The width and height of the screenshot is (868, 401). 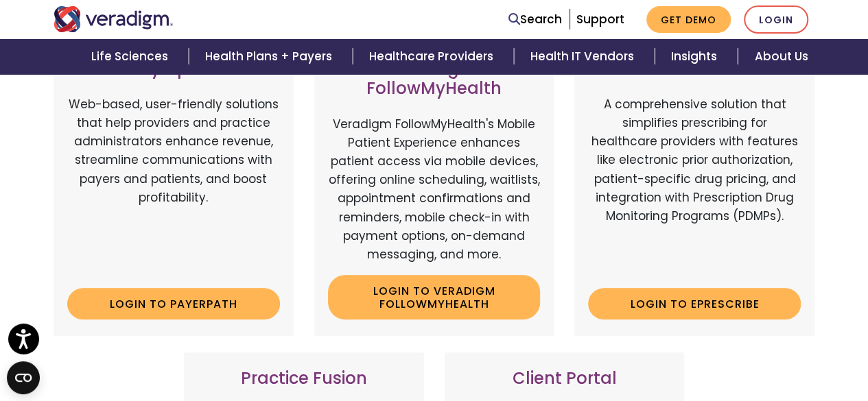 What do you see at coordinates (434, 190) in the screenshot?
I see `p: Veradigm FollowMyHealth's Mobile Patient Experience enhances patient access via mobile devices, o...` at bounding box center [434, 190].